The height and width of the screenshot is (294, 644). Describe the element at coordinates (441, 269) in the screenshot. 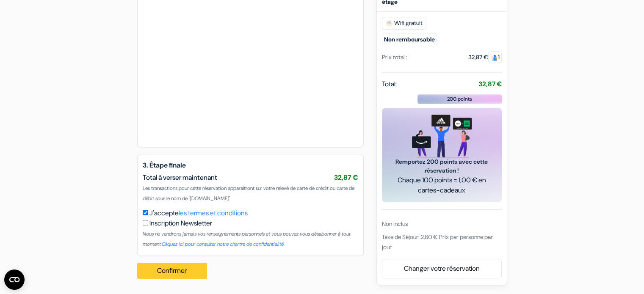

I see `a: Changer votre réservation` at that location.